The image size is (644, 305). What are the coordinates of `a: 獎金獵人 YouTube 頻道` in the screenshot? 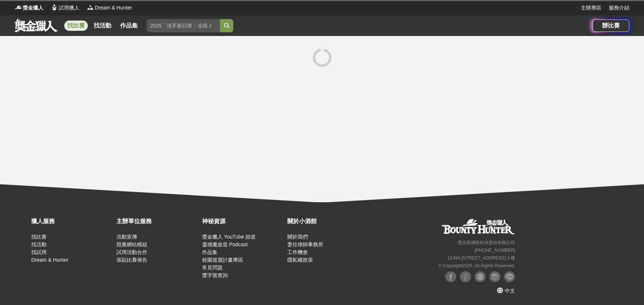 It's located at (229, 237).